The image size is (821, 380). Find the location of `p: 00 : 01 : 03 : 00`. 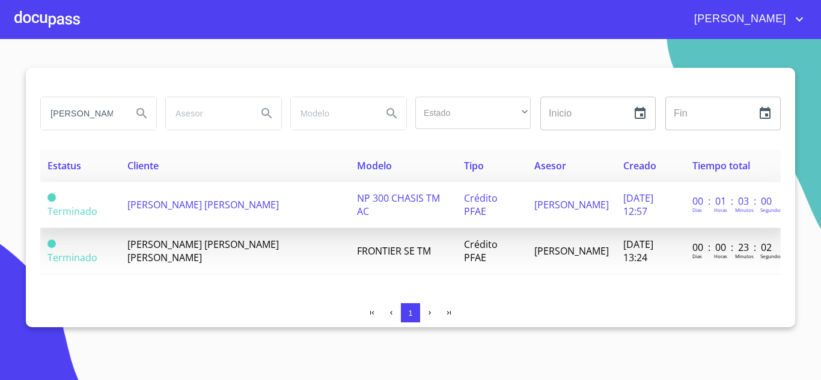

p: 00 : 01 : 03 : 00 is located at coordinates (733, 201).